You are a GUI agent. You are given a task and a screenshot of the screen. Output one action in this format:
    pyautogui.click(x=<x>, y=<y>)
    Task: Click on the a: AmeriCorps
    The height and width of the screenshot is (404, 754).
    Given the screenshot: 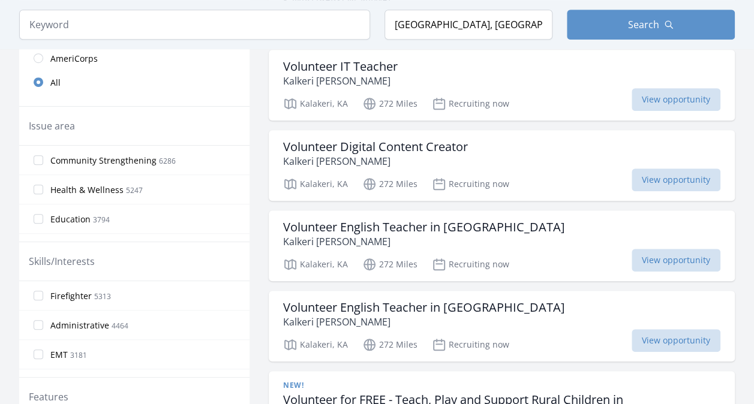 What is the action you would take?
    pyautogui.click(x=134, y=58)
    